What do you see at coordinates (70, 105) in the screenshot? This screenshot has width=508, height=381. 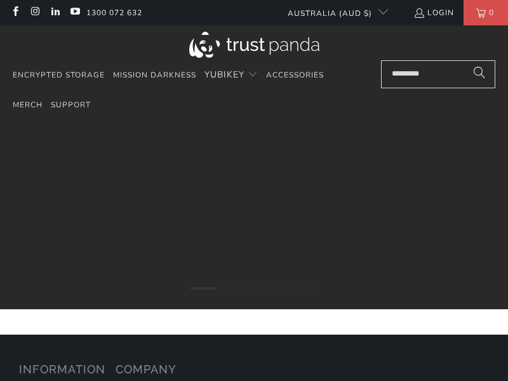 I see `a: Support` at bounding box center [70, 105].